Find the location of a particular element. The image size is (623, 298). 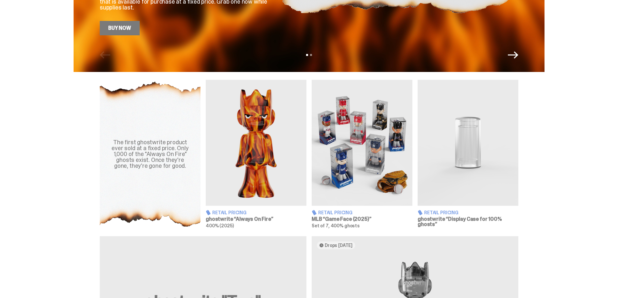

button: View slide 2 is located at coordinates (311, 55).